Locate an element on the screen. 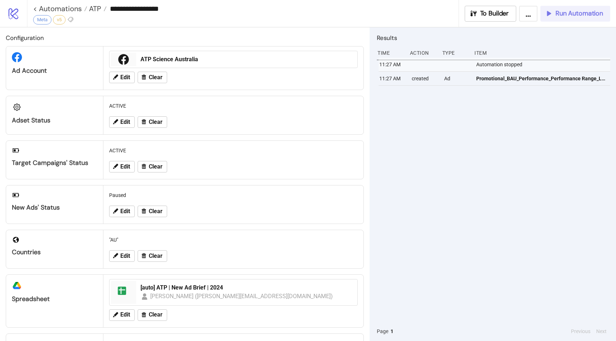  button: 1 is located at coordinates (392, 331).